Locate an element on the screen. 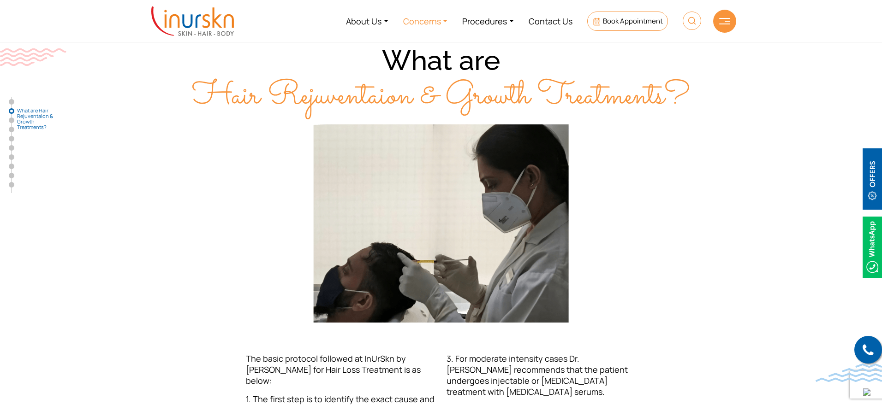 This screenshot has width=882, height=405. a: Concerns is located at coordinates (425, 21).